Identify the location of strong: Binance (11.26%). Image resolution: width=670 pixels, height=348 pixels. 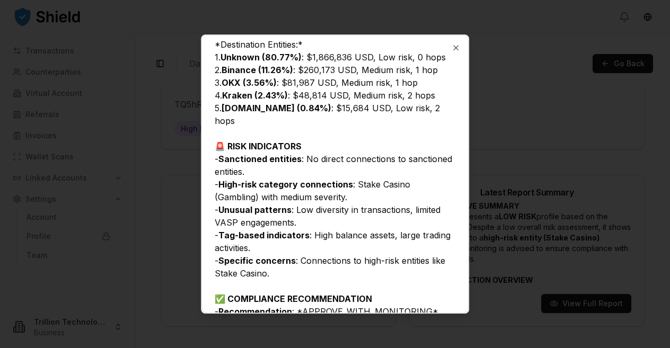
(257, 70).